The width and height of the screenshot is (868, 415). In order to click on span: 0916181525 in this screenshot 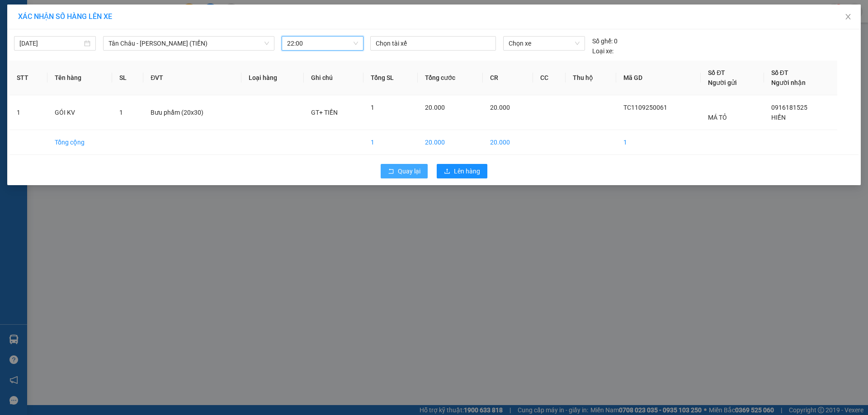, I will do `click(790, 108)`.